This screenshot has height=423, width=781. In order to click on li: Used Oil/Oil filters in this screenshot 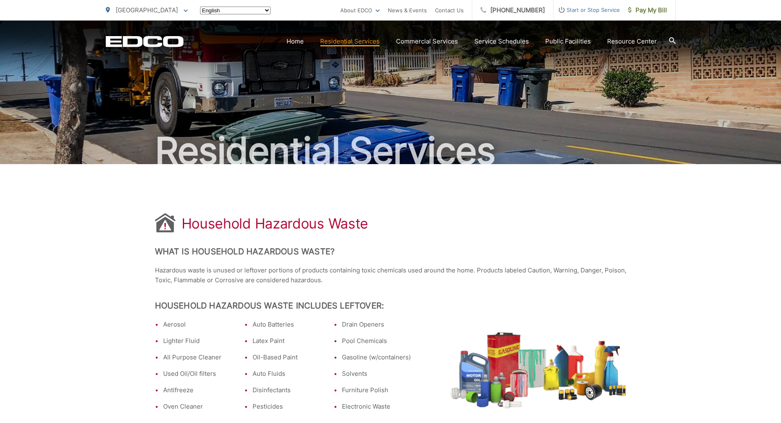, I will do `click(198, 374)`.